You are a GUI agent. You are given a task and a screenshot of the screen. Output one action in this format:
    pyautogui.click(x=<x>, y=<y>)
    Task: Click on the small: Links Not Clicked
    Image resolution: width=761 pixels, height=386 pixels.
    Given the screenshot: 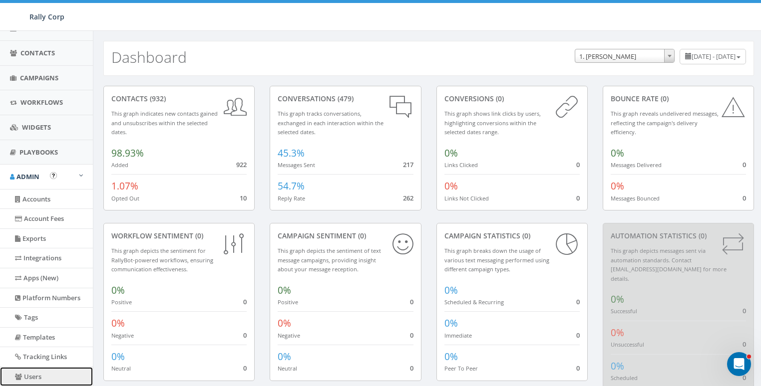 What is the action you would take?
    pyautogui.click(x=466, y=198)
    